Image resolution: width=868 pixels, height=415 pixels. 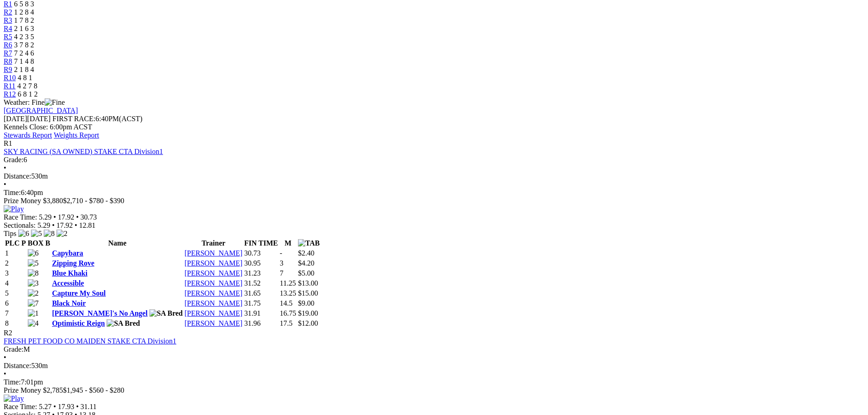 I want to click on a: Capybara, so click(x=67, y=253).